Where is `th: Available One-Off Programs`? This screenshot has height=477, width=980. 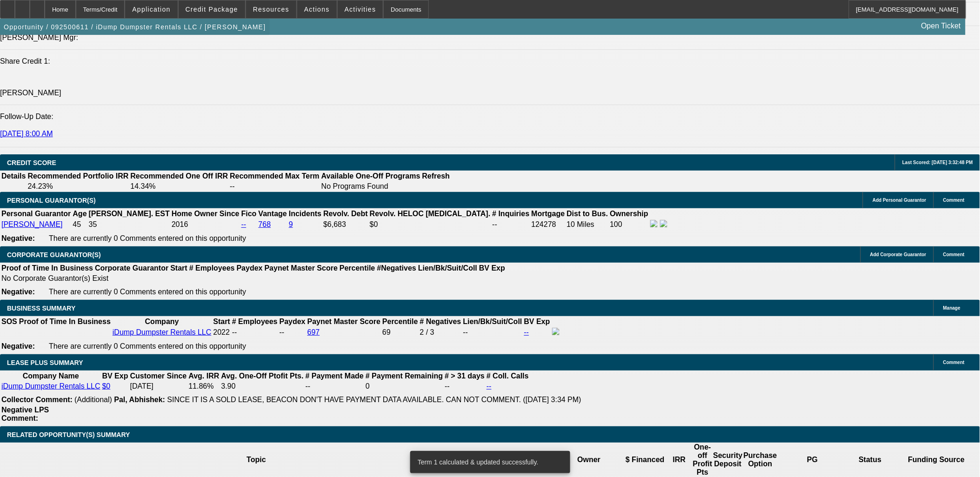
th: Available One-Off Programs is located at coordinates (370, 176).